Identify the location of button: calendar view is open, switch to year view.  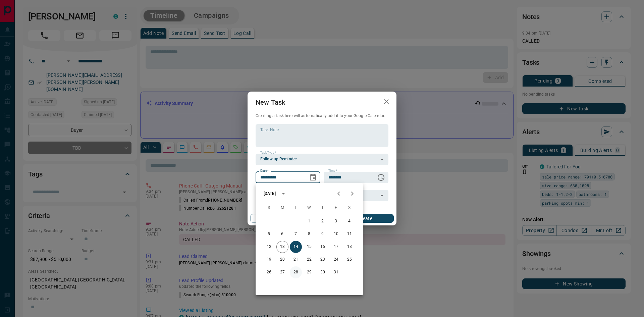
(283, 194).